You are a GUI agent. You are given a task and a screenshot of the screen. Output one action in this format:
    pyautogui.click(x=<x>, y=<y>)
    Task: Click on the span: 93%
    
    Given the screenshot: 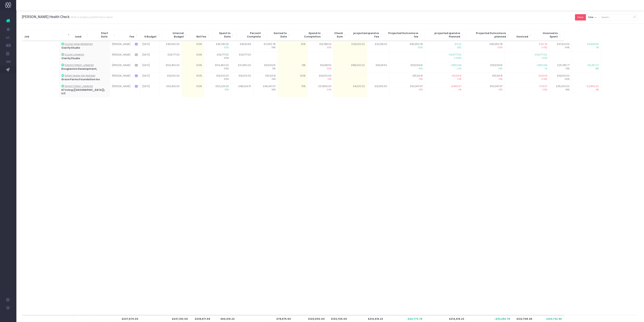 What is the action you would take?
    pyautogui.click(x=265, y=90)
    